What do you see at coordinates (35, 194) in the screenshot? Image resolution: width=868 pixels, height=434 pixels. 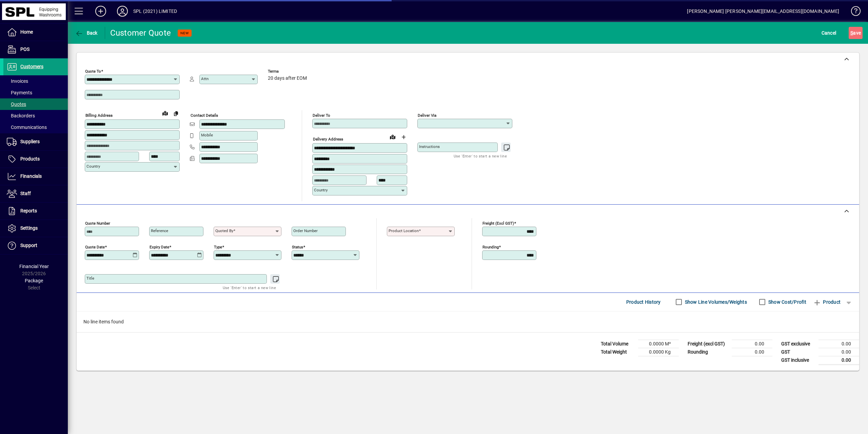 I see `a: Staff` at bounding box center [35, 194].